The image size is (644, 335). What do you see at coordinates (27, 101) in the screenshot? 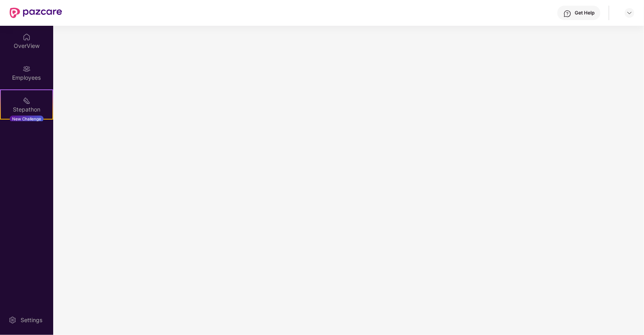
I see `img: svg+xml;base64,PHN2ZyB4bWxucz0iaHR0cDovL3d3dy53My5vcmcvMjAwMC9zdmciIHdpZHRoPSIyMSIgaGVpZ2h0PSIyMC...` at bounding box center [27, 101].